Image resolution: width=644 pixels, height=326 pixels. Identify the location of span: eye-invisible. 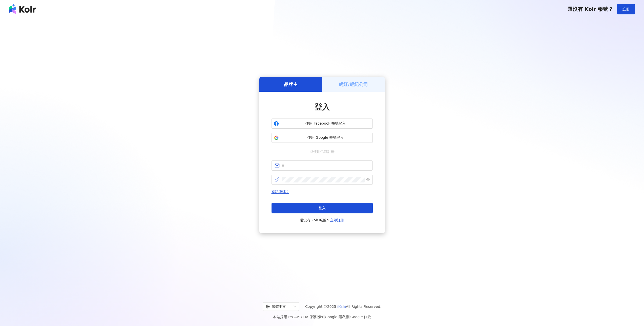
(368, 180).